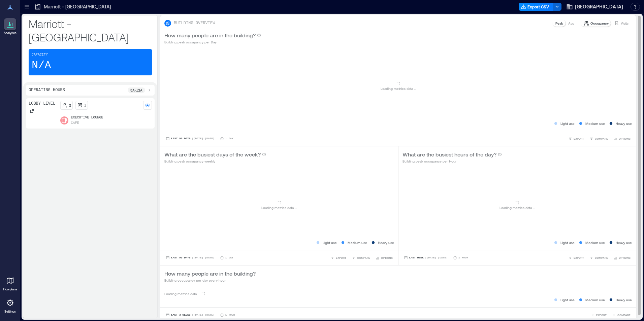  Describe the element at coordinates (40, 55) in the screenshot. I see `p: Capacity` at that location.